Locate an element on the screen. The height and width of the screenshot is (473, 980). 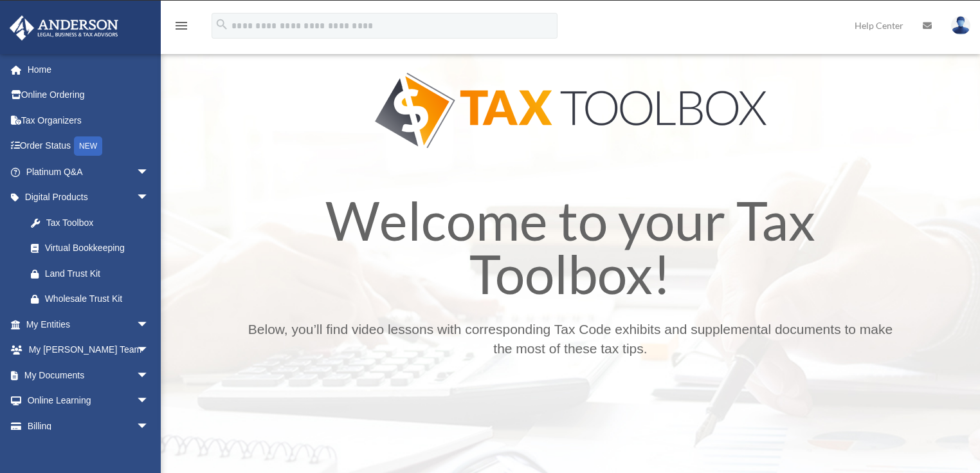
img: Tax Tool Box Logo is located at coordinates (570, 110).